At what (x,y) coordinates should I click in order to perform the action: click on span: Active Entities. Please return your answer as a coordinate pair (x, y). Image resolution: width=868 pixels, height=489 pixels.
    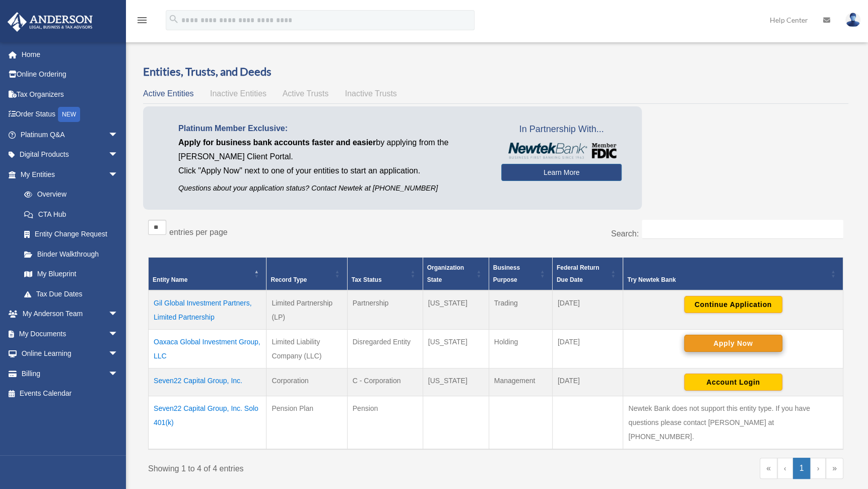
    Looking at the image, I should click on (168, 93).